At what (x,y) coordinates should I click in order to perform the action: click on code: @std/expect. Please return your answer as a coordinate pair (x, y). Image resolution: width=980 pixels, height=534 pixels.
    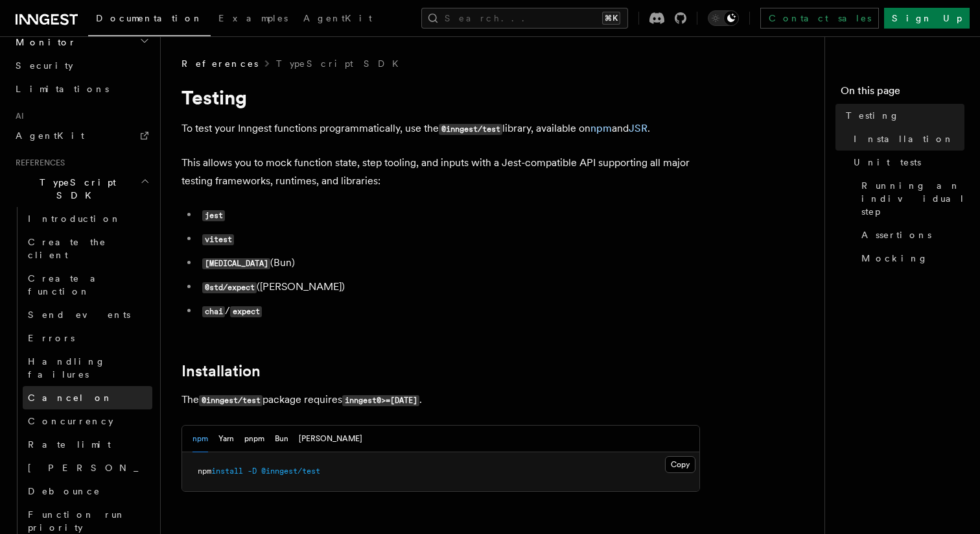
    Looking at the image, I should click on (230, 288).